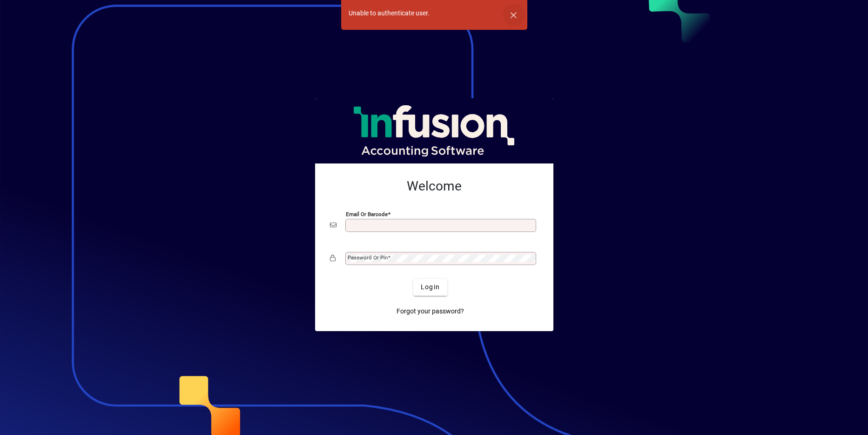 The width and height of the screenshot is (868, 435). I want to click on a: Forgot your password?, so click(430, 311).